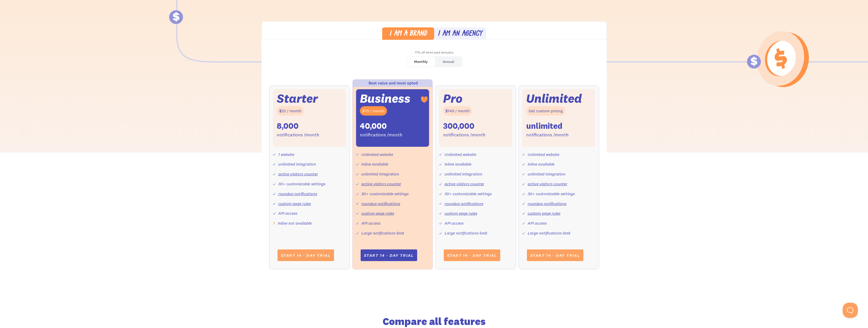 Image resolution: width=868 pixels, height=328 pixels. Describe the element at coordinates (286, 154) in the screenshot. I see `div: 1 website` at that location.